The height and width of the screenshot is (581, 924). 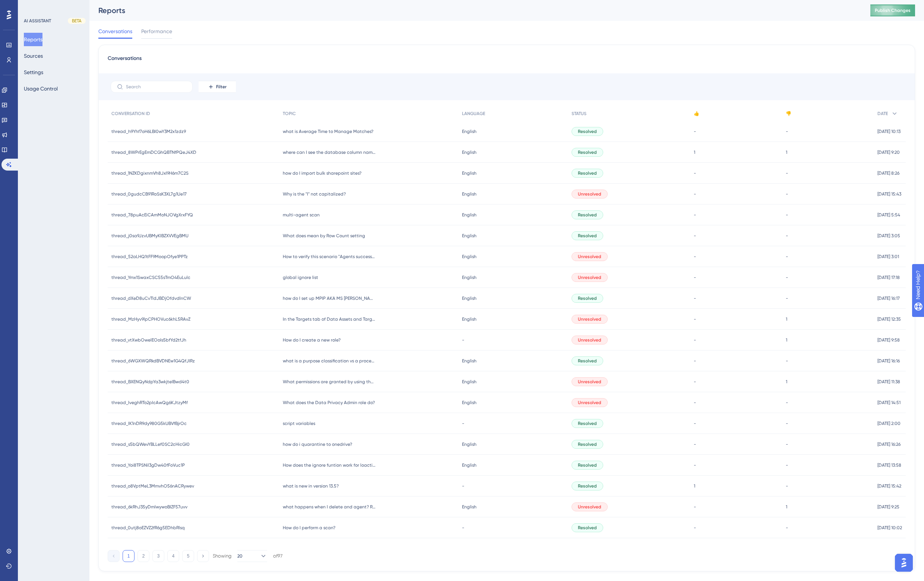 I want to click on span: thread_Yoi8TPSNil3gDw40fFoVuc1P, so click(x=148, y=465).